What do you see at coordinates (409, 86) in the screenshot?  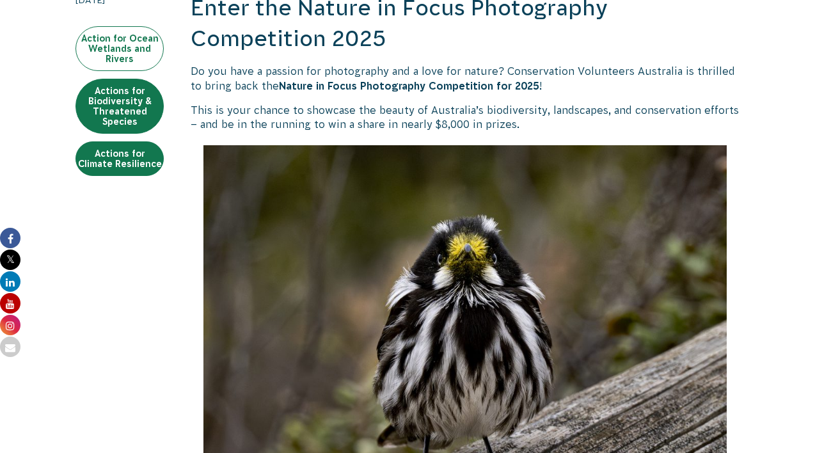 I see `strong: Nature in Focus Photography Competition for 2025` at bounding box center [409, 86].